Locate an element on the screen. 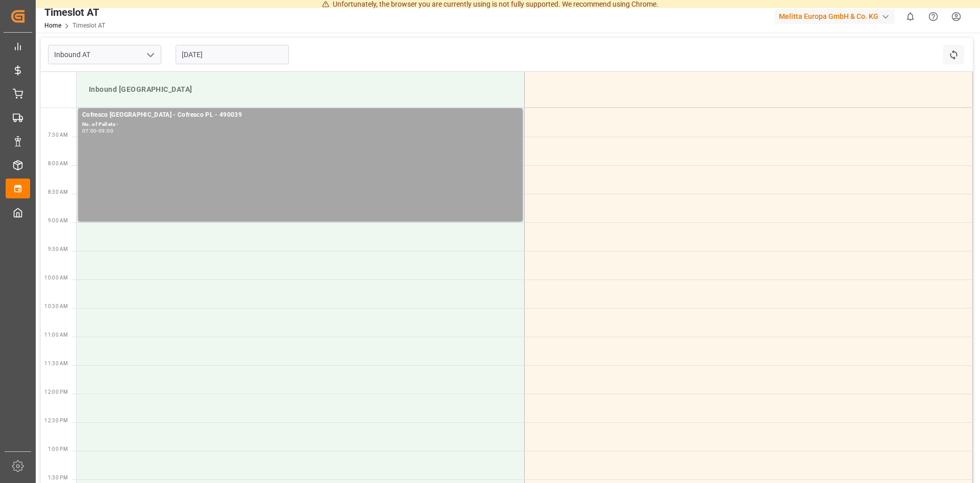 This screenshot has height=483, width=980. input: Type to search/select is located at coordinates (104, 54).